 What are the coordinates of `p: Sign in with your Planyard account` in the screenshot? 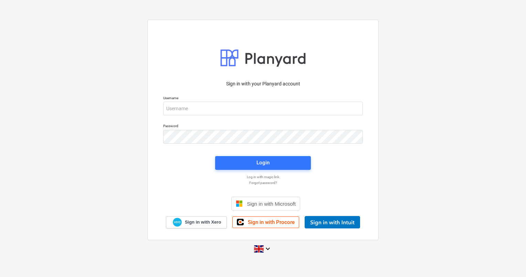 It's located at (263, 84).